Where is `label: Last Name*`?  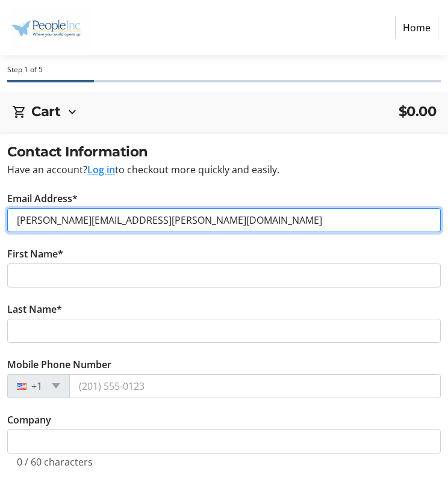 label: Last Name* is located at coordinates (35, 309).